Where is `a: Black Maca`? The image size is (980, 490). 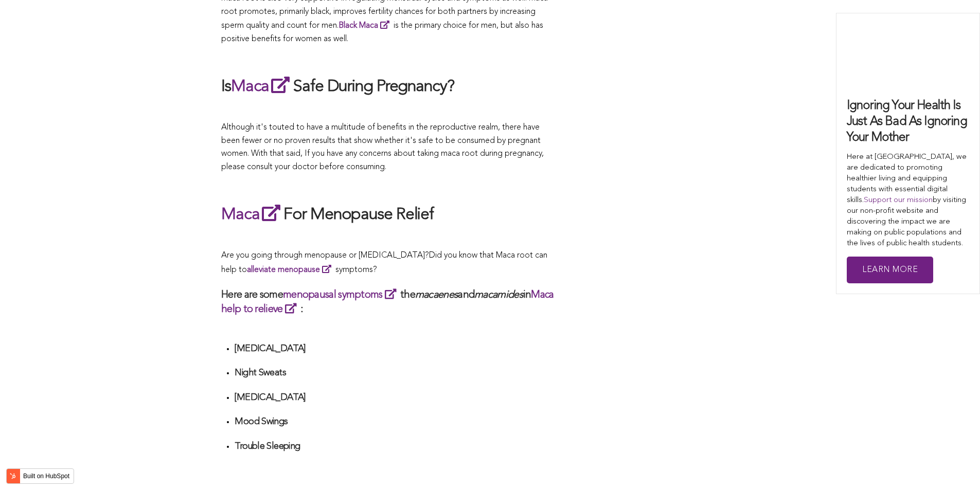 a: Black Maca is located at coordinates (366, 25).